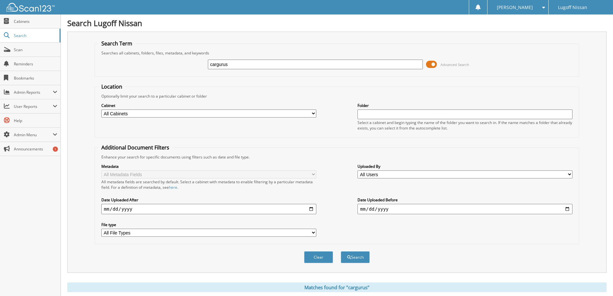  Describe the element at coordinates (572, 7) in the screenshot. I see `span: Lugoff Nissan` at that location.